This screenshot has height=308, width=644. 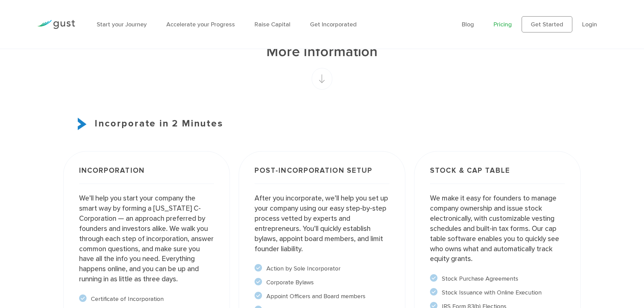 I want to click on a: Login, so click(x=590, y=25).